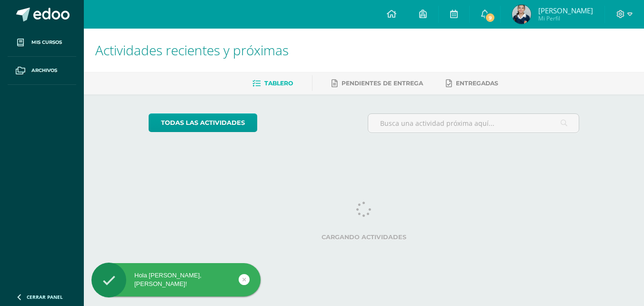 This screenshot has width=644, height=306. What do you see at coordinates (47, 42) in the screenshot?
I see `span: Mis cursos` at bounding box center [47, 42].